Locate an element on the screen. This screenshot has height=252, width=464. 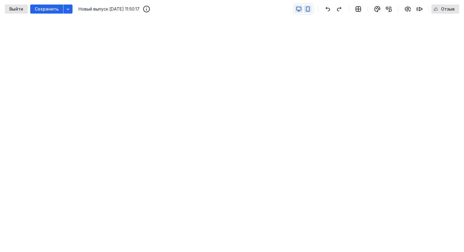
button: Сохранить is located at coordinates (47, 9).